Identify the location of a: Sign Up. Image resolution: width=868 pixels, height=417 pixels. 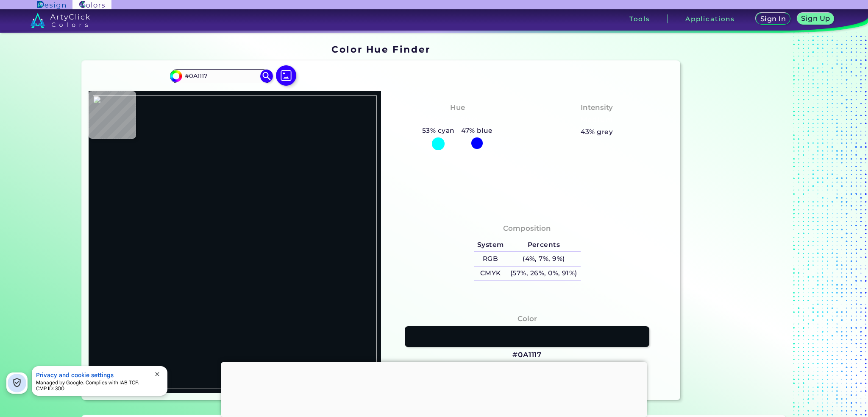
(815, 19).